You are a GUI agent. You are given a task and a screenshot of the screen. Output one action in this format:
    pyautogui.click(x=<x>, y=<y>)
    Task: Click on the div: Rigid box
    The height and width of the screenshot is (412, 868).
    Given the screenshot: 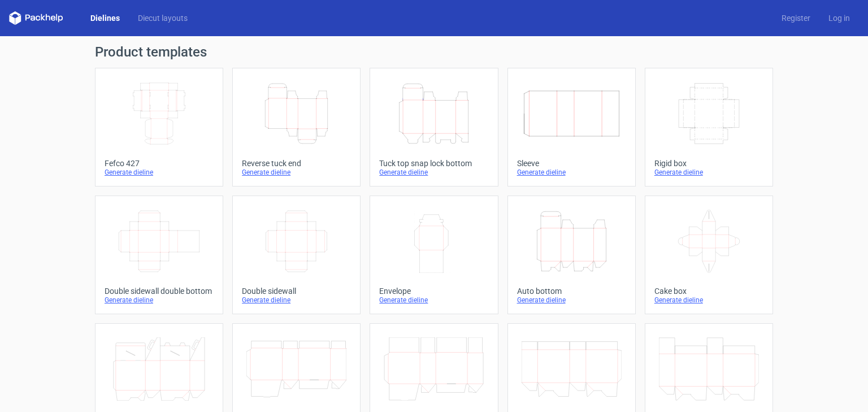 What is the action you would take?
    pyautogui.click(x=709, y=164)
    